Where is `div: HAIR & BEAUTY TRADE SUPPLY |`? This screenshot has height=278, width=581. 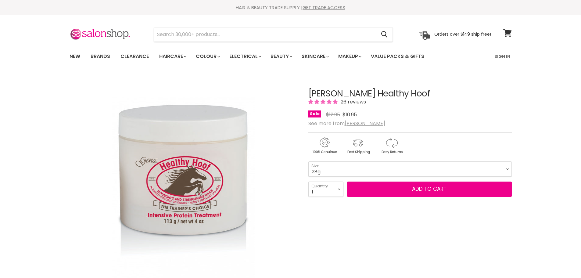 div: HAIR & BEAUTY TRADE SUPPLY | is located at coordinates (291, 8).